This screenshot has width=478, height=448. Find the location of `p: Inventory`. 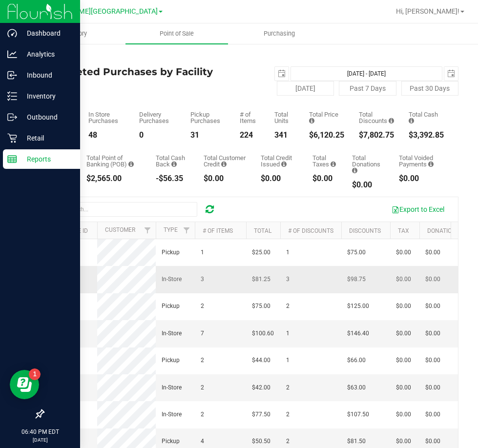

p: Inventory is located at coordinates (47, 96).